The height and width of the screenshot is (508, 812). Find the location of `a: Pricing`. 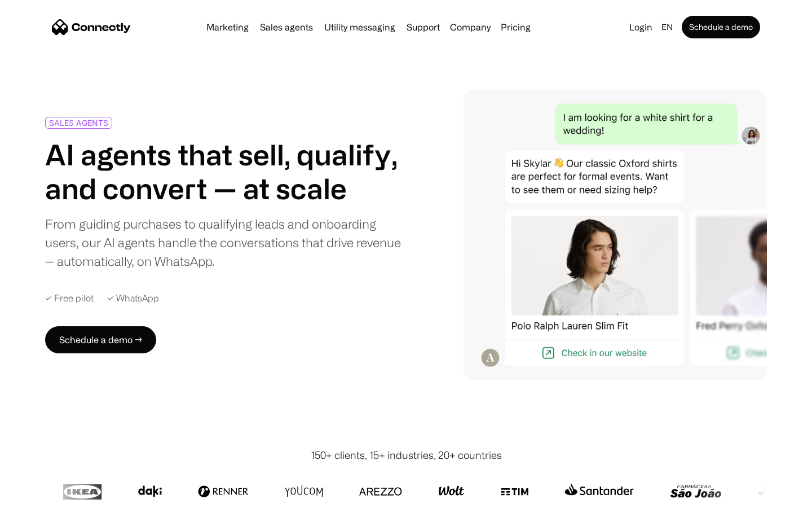

a: Pricing is located at coordinates (516, 27).